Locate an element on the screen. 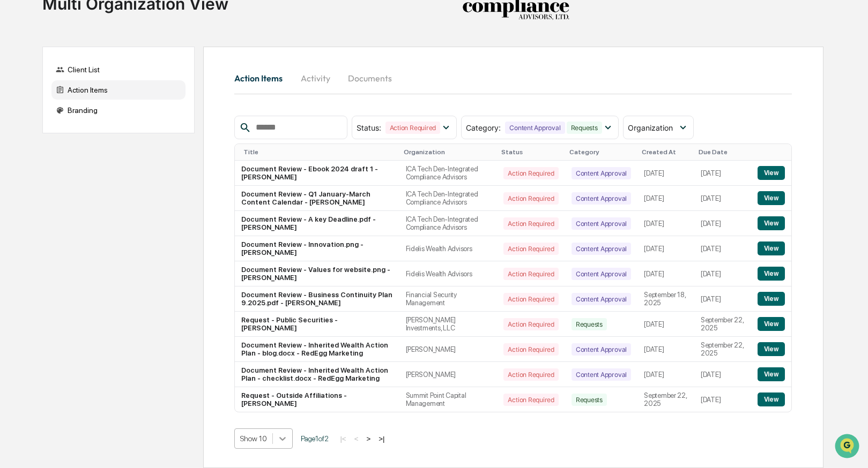 This screenshot has width=868, height=468. button: Open customer support is located at coordinates (13, 13).